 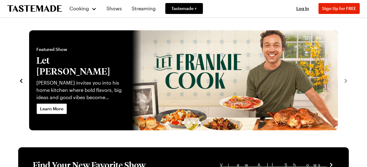 What do you see at coordinates (200, 123) in the screenshot?
I see `span: Go to slide 6` at bounding box center [200, 123].